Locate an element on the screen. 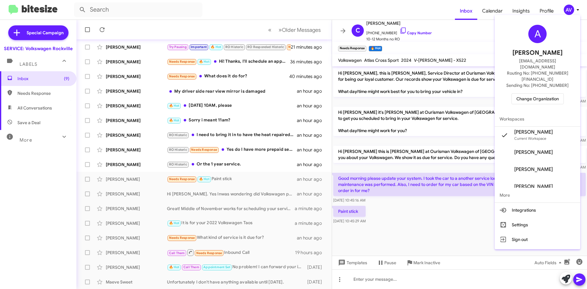 The width and height of the screenshot is (587, 289). button: Sign out is located at coordinates (537, 239).